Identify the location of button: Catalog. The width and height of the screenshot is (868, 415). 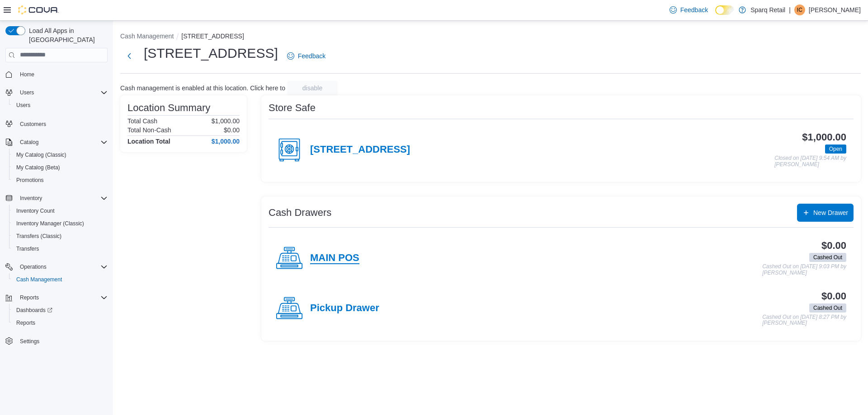
(57, 142).